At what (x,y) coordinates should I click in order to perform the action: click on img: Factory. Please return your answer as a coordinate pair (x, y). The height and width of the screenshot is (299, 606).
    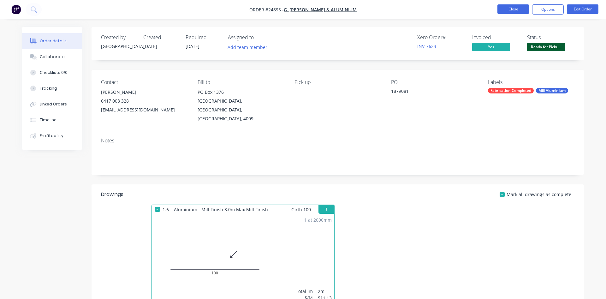
    Looking at the image, I should click on (16, 9).